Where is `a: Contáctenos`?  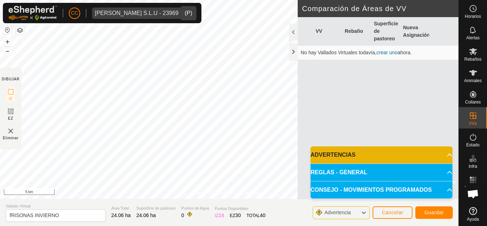
a: Contáctenos is located at coordinates (254, 193).